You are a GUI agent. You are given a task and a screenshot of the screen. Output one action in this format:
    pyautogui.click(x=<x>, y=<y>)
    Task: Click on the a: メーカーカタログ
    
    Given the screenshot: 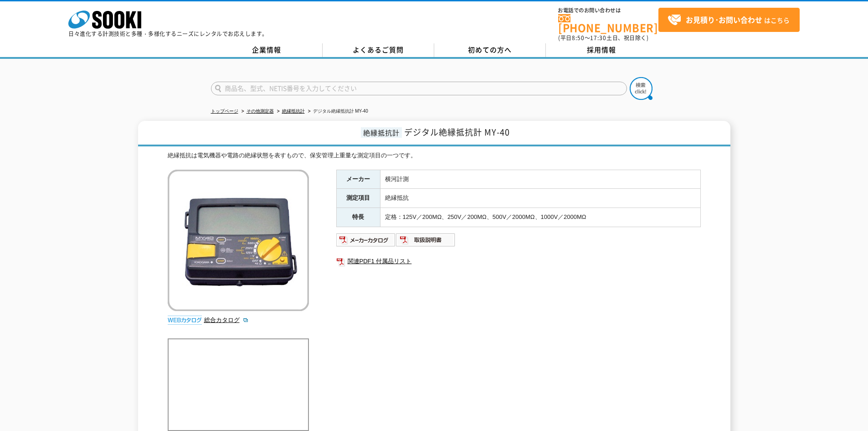 What is the action you would take?
    pyautogui.click(x=366, y=241)
    